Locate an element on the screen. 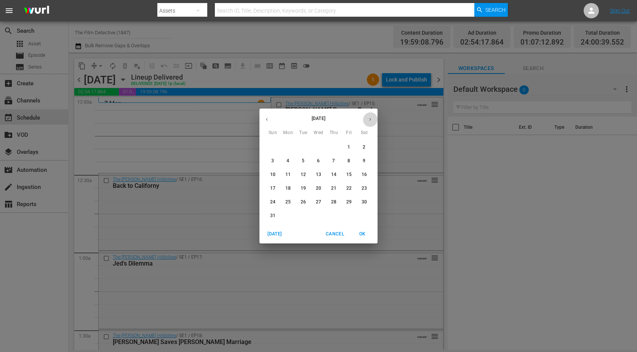  span: Cancel is located at coordinates (335, 234).